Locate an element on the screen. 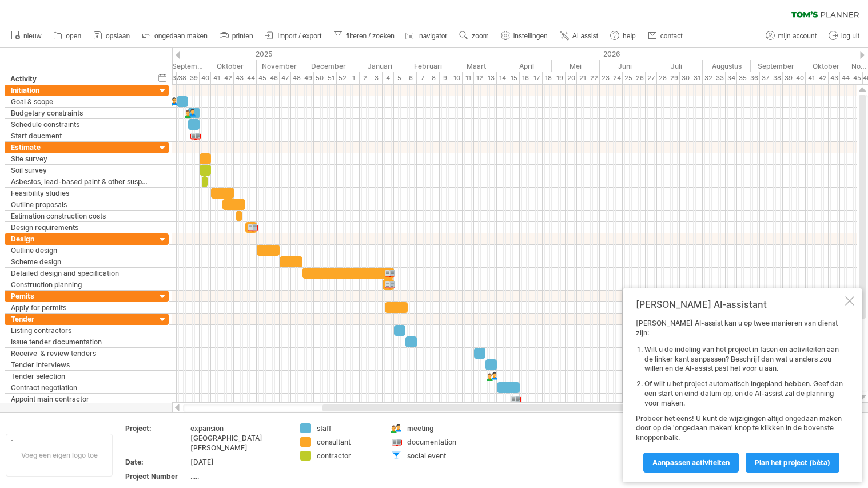  div: staff is located at coordinates (347, 428).